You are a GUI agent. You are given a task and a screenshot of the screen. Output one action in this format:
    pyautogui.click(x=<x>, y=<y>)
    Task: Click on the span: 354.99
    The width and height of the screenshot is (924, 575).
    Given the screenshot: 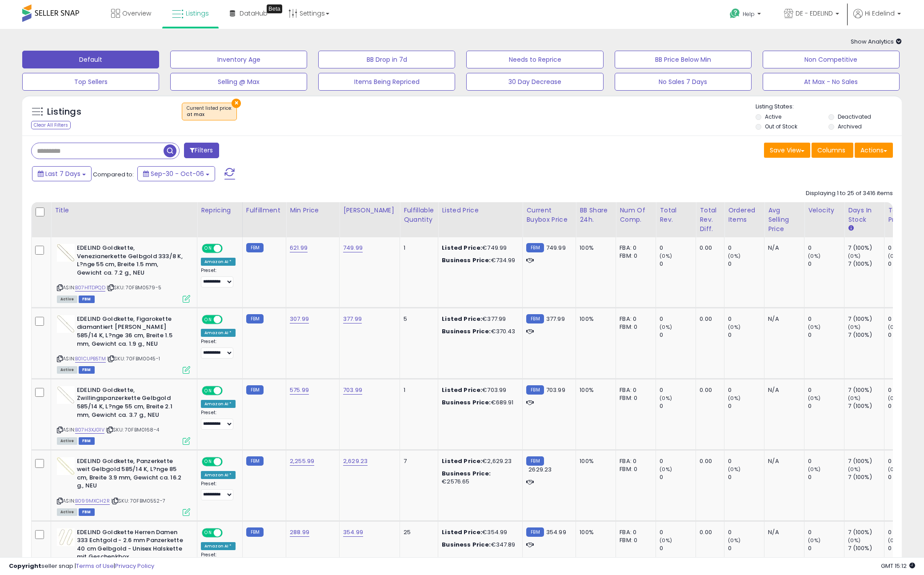 What is the action you would take?
    pyautogui.click(x=556, y=532)
    